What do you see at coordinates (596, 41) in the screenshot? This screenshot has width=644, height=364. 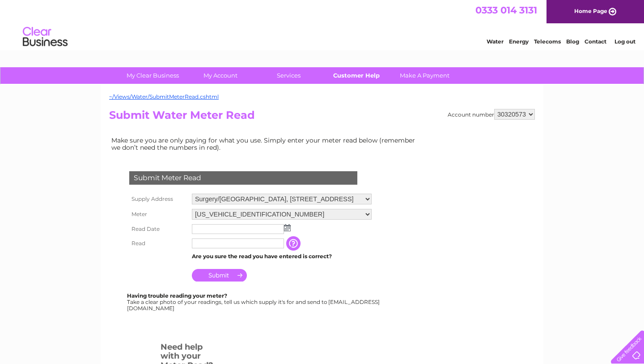 I see `a: Contact` at bounding box center [596, 41].